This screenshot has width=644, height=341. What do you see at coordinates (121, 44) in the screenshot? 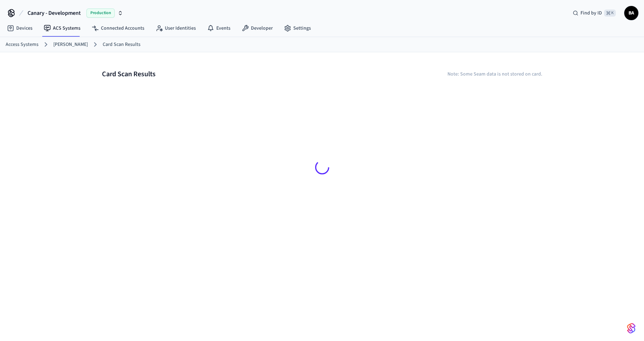
I see `a: Card Scan Results` at bounding box center [121, 44].